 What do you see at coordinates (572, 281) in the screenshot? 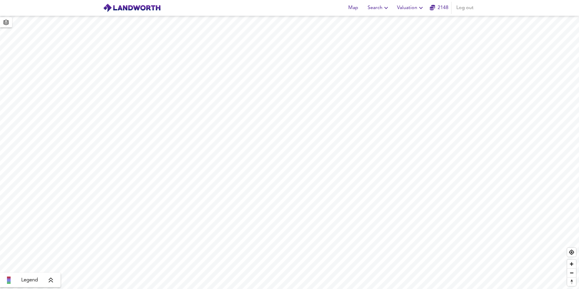
I see `button: Reset bearing to north` at bounding box center [572, 281].